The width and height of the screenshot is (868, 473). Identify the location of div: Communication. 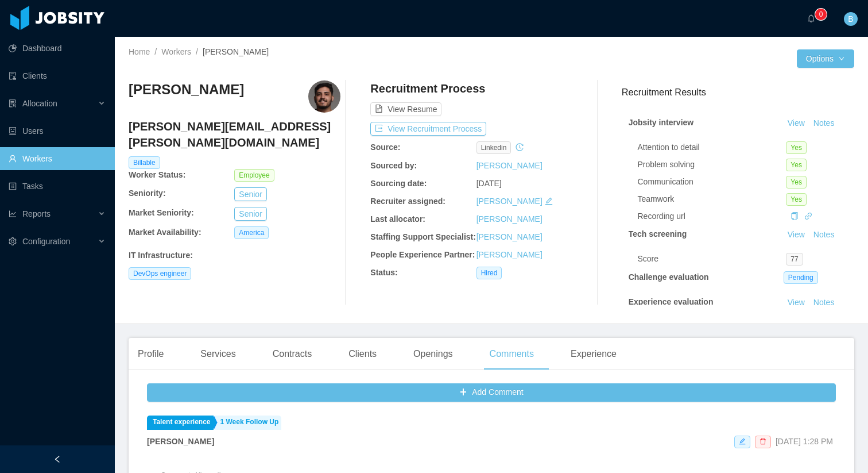
(712, 182).